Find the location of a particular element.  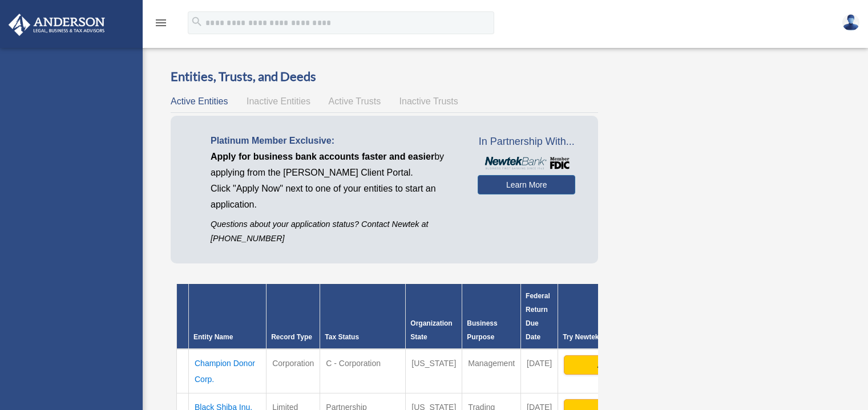

h3: Entities, Trusts, and Deeds is located at coordinates (384, 77).